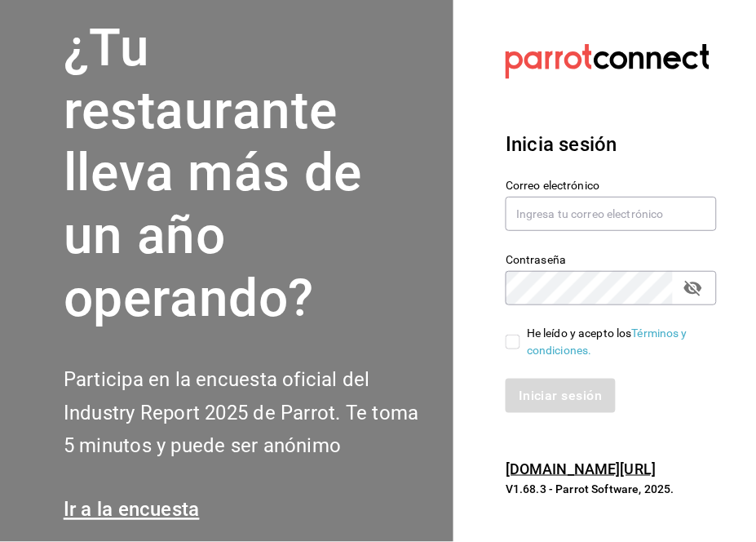 The width and height of the screenshot is (756, 542). What do you see at coordinates (607, 341) in the screenshot?
I see `a: Términos y condiciones.` at bounding box center [607, 341].